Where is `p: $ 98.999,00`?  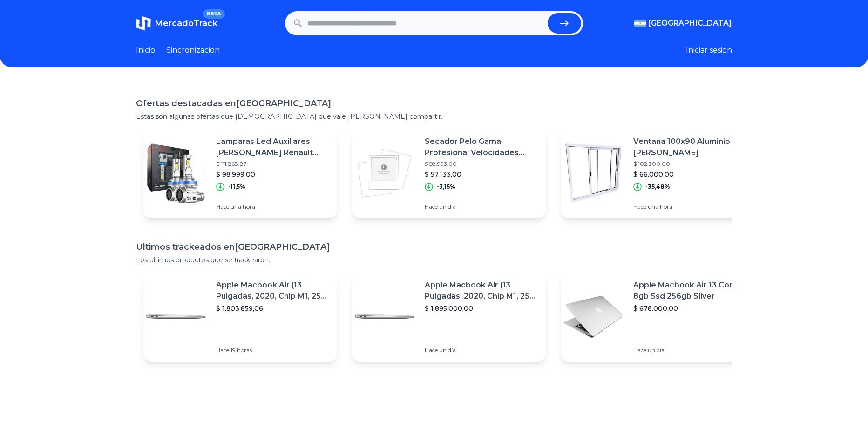 p: $ 98.999,00 is located at coordinates (273, 174).